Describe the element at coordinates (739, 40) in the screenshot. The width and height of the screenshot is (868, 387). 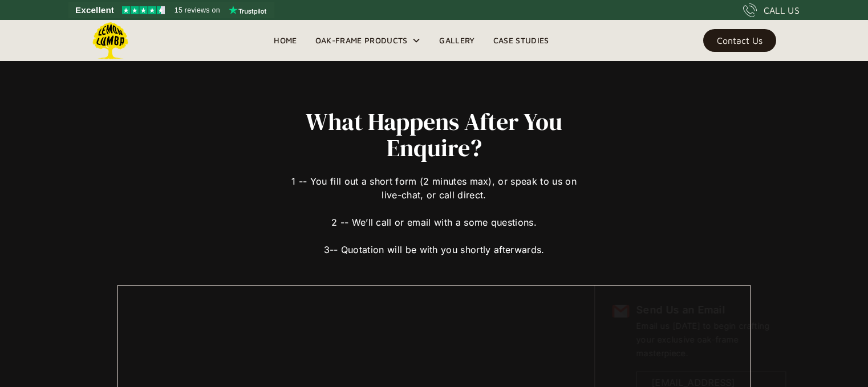
I see `div: Contact Us` at that location.